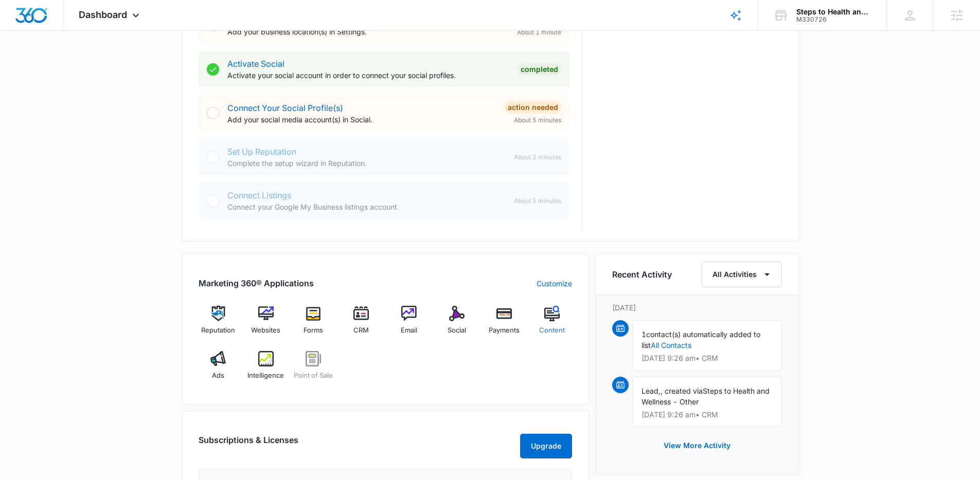  Describe the element at coordinates (313, 325) in the screenshot. I see `a: Forms` at that location.